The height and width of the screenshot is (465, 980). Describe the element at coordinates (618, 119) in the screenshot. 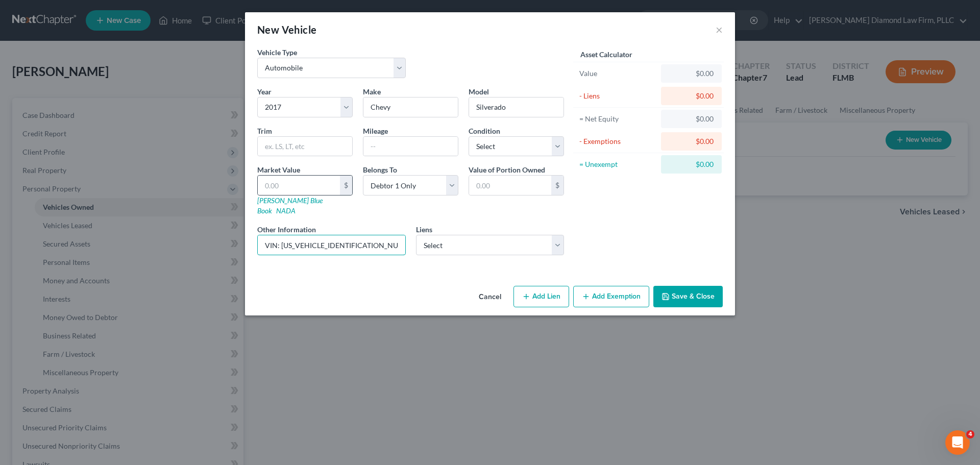

I see `div: = Net Equity` at that location.